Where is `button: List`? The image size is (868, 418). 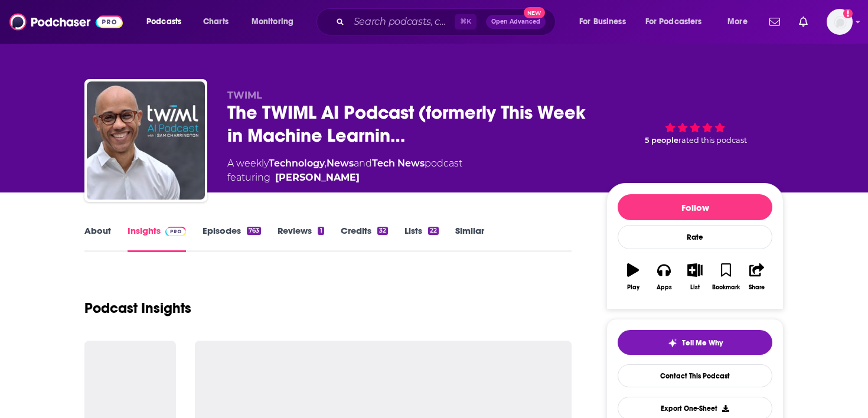
button: List is located at coordinates (695, 277).